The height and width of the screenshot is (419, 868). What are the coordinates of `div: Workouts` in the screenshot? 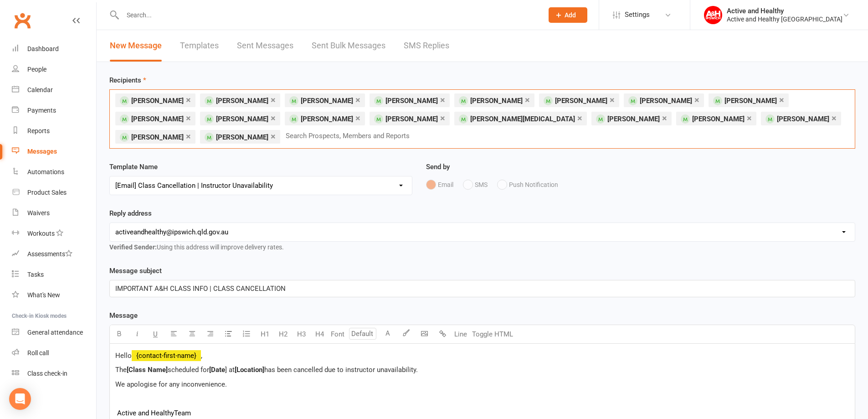 It's located at (41, 234).